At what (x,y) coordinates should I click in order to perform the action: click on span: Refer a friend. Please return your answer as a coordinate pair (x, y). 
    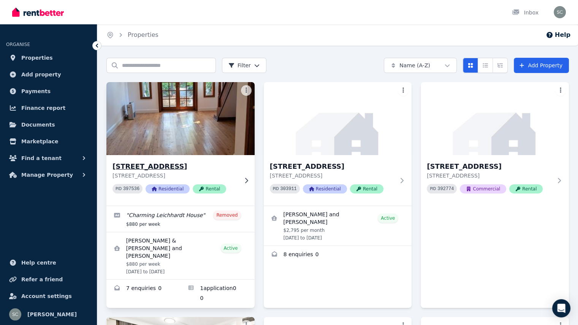
    Looking at the image, I should click on (42, 279).